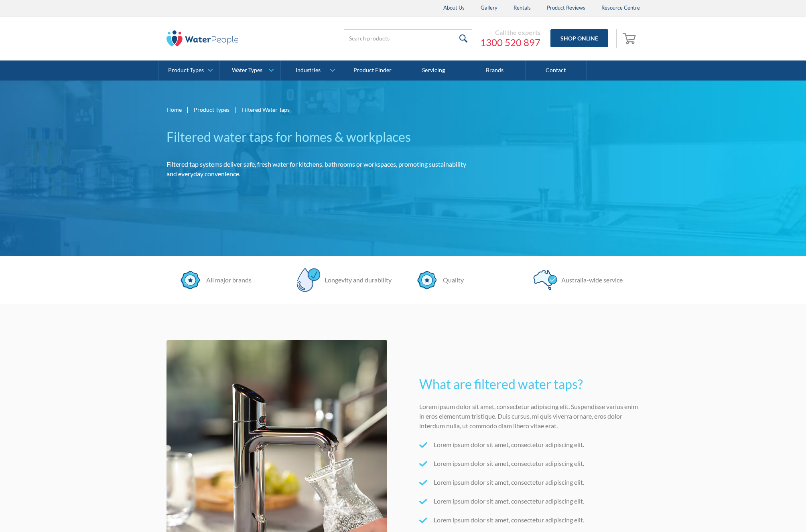  What do you see at coordinates (320, 137) in the screenshot?
I see `h1: Filtered water taps for homes & workplaces` at bounding box center [320, 137].